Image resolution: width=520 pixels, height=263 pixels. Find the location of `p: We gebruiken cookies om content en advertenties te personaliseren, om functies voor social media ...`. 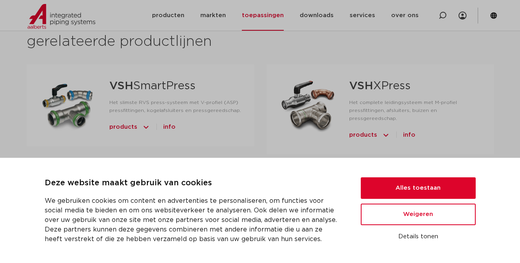

p: We gebruiken cookies om content en advertenties te personaliseren, om functies voor social media ... is located at coordinates (193, 220).